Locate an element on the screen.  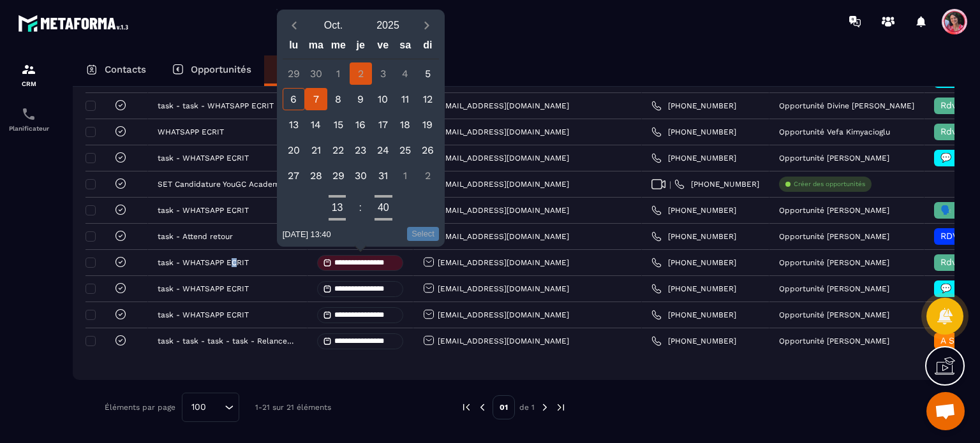
a: Opportunités is located at coordinates (211, 71).